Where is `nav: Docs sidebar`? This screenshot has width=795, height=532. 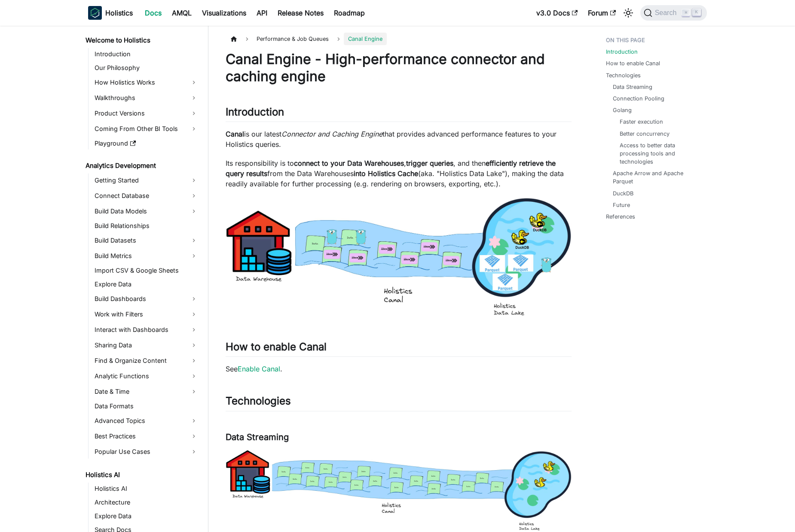 nav: Docs sidebar is located at coordinates (144, 278).